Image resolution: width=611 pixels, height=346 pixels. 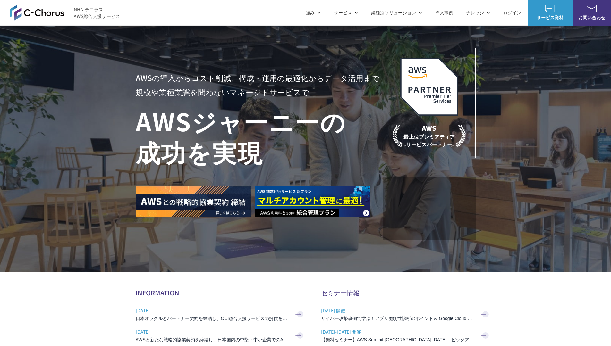 What do you see at coordinates (444, 13) in the screenshot?
I see `a: 導入事例` at bounding box center [444, 13].